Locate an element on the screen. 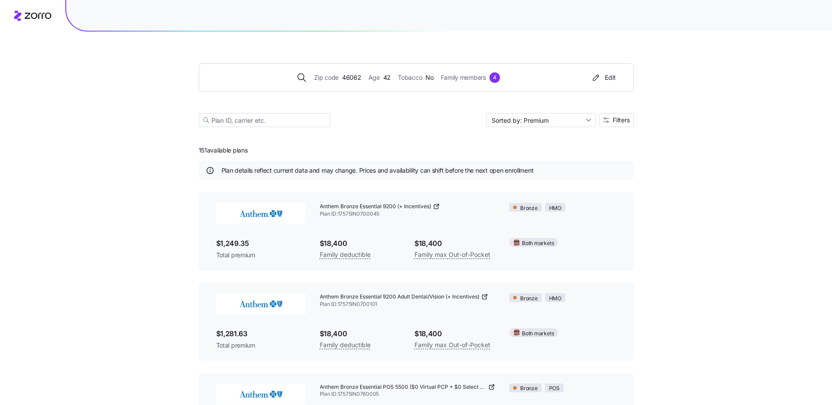 The image size is (832, 405). button: Edit is located at coordinates (603, 78).